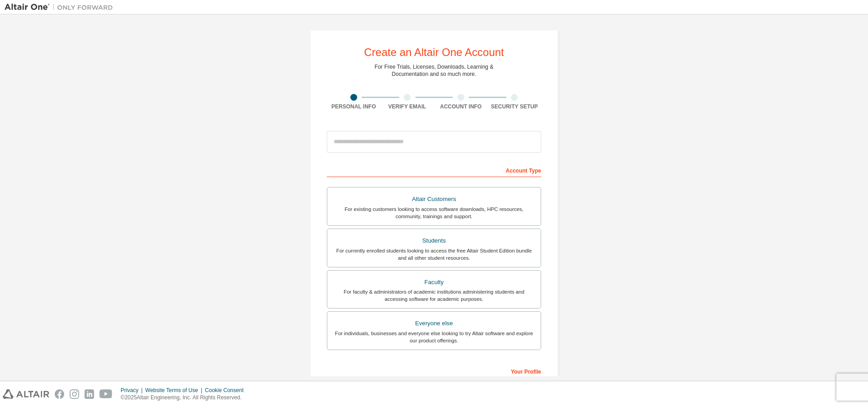  What do you see at coordinates (434, 241) in the screenshot?
I see `div: Students` at bounding box center [434, 241].